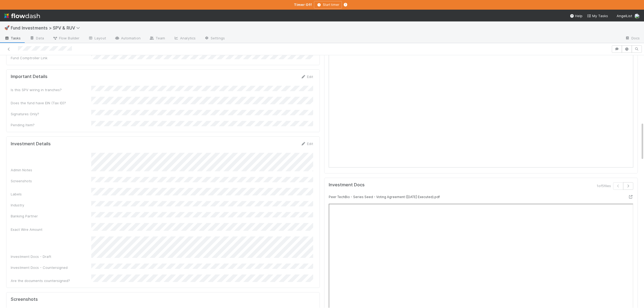 This screenshot has width=644, height=308. I want to click on span: AngelList, so click(624, 16).